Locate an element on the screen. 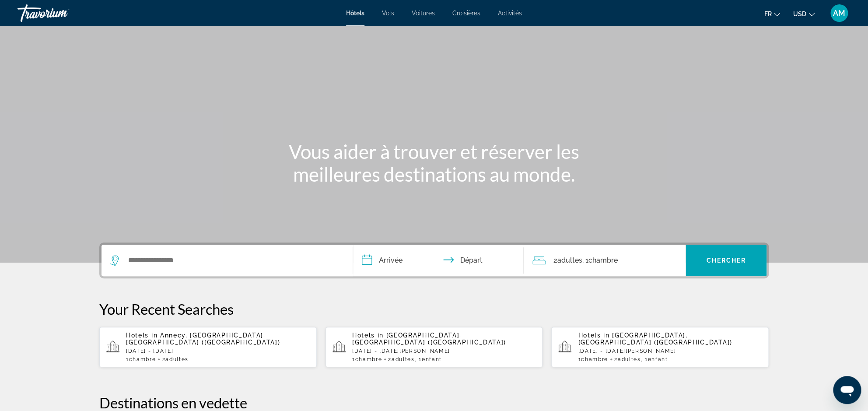  span: Voitures is located at coordinates (423, 13).